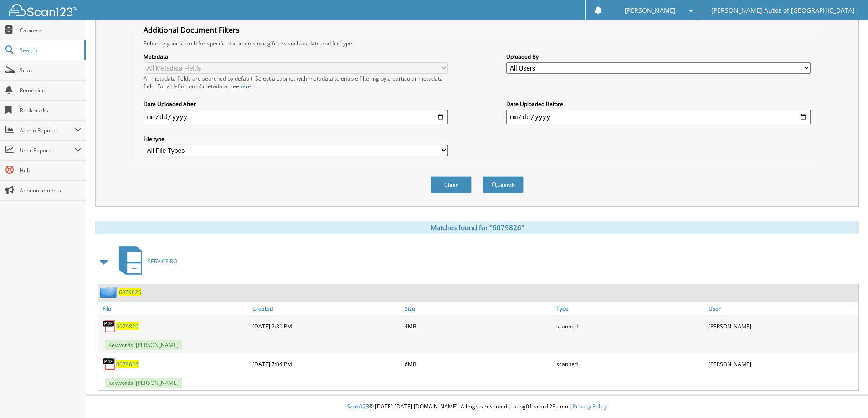 The width and height of the screenshot is (868, 418). What do you see at coordinates (174, 308) in the screenshot?
I see `a: File` at bounding box center [174, 308].